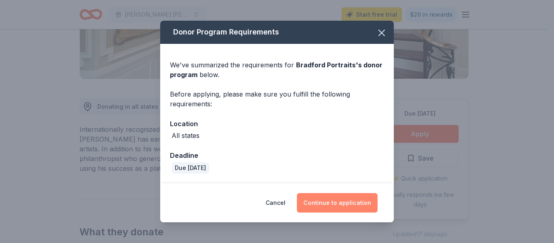  Describe the element at coordinates (277, 32) in the screenshot. I see `div: Donor Program Requirements` at that location.